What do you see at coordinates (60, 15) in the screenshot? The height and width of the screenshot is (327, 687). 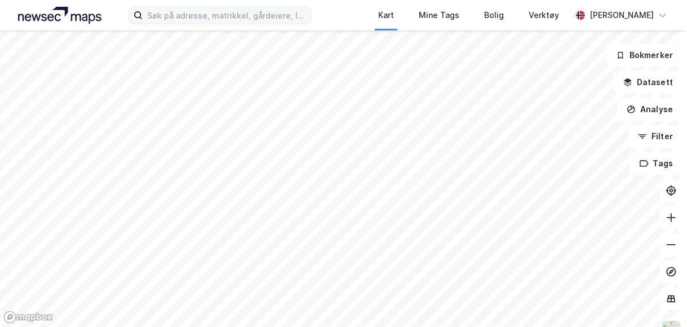 I see `img: logo.a4113a55bc3d86da70a041830d287a7e.svg` at bounding box center [60, 15].